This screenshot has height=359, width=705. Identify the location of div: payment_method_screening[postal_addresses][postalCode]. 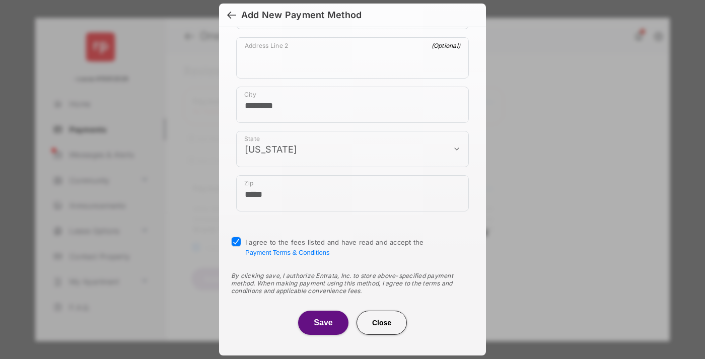
(352, 193).